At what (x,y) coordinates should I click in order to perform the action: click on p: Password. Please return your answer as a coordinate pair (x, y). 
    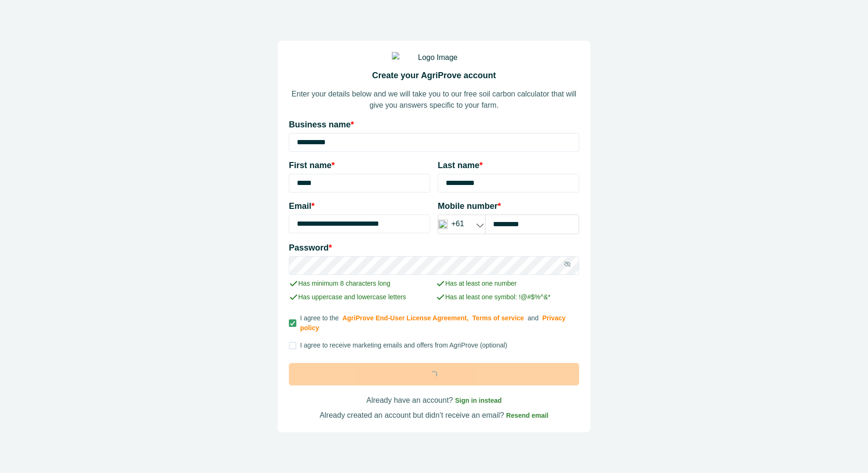
    Looking at the image, I should click on (434, 248).